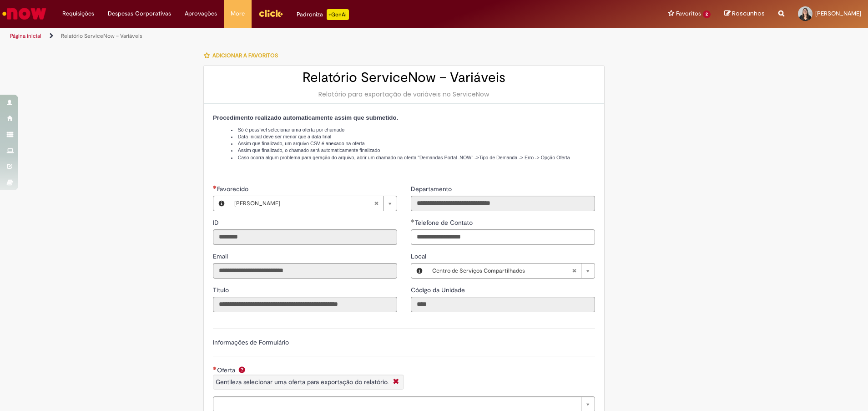 The width and height of the screenshot is (868, 411). What do you see at coordinates (502, 203) in the screenshot?
I see `input: Departamento` at bounding box center [502, 203].